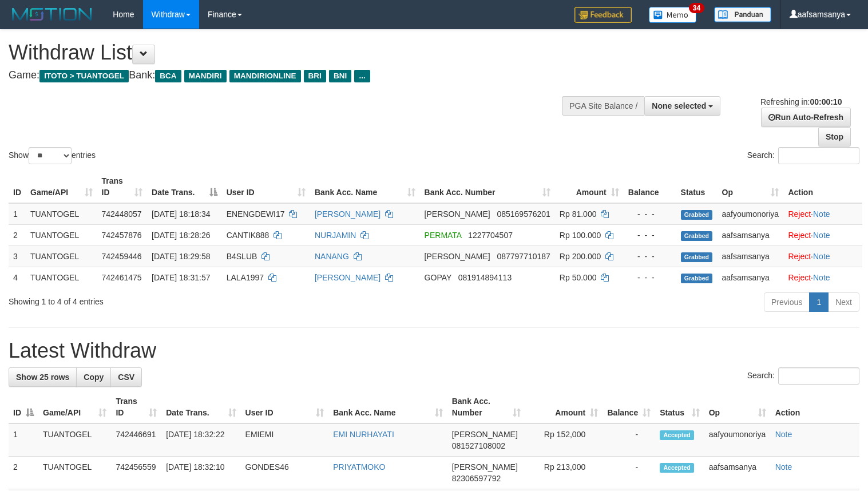 The image size is (868, 491). I want to click on div: PGA Site Balance /, so click(603, 106).